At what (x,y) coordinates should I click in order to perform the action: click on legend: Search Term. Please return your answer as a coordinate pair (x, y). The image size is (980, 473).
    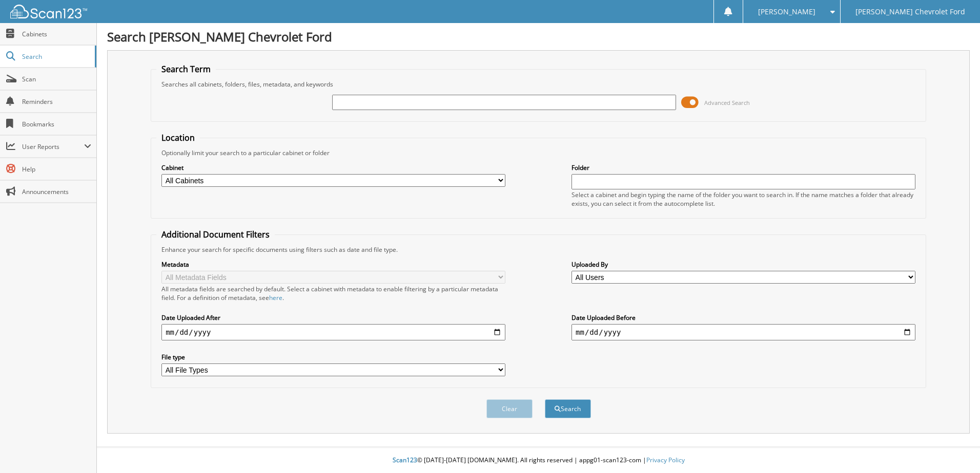
    Looking at the image, I should click on (186, 69).